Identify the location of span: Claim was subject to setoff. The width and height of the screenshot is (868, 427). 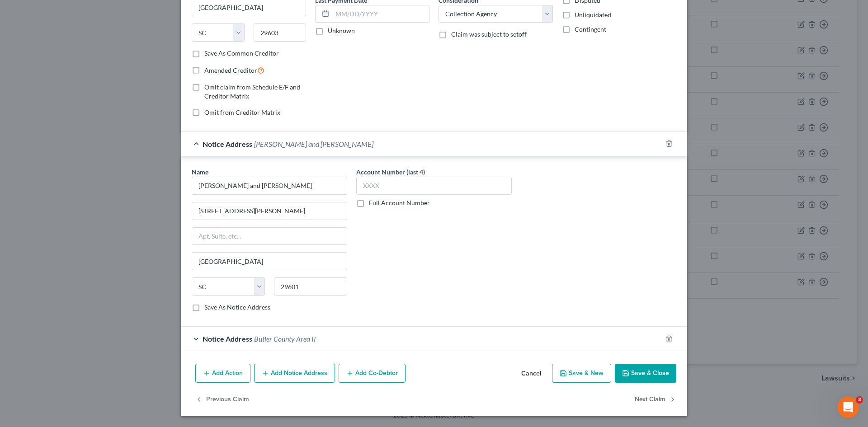
(488, 34).